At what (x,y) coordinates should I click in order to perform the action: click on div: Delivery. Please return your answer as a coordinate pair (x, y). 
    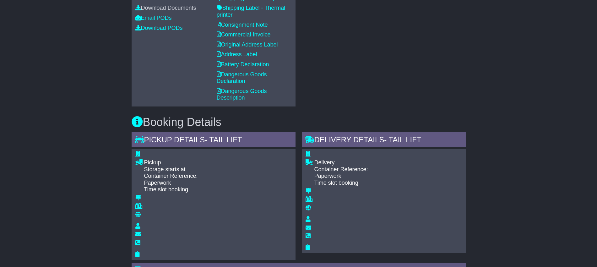
    Looking at the image, I should click on (341, 163).